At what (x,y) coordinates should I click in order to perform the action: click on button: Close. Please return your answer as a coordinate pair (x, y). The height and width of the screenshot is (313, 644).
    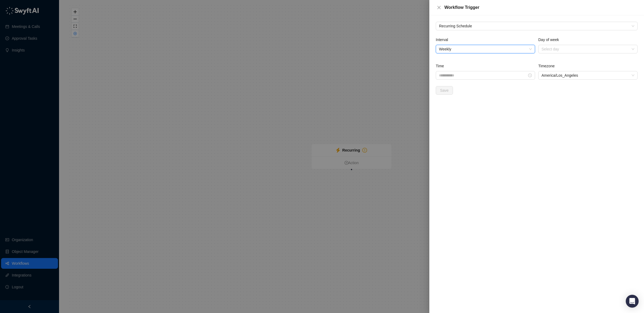
    Looking at the image, I should click on (439, 8).